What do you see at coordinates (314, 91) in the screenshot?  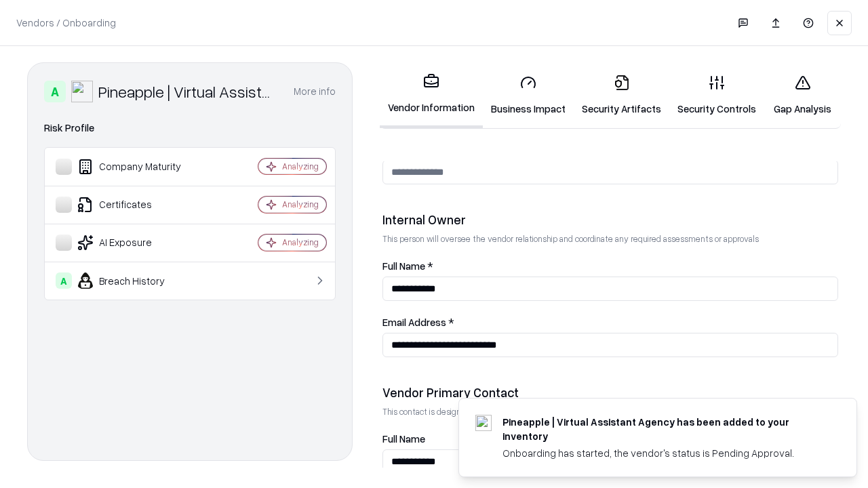 I see `button: More info` at bounding box center [314, 91].